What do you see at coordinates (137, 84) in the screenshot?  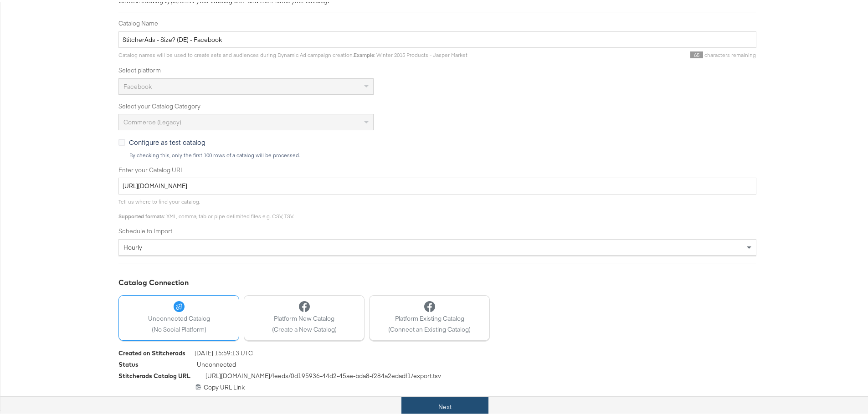 I see `span: Facebook` at bounding box center [137, 84].